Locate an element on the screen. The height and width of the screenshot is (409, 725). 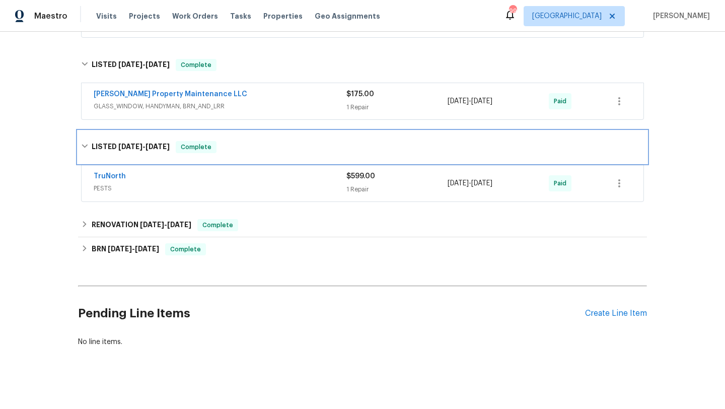
span: PESTS is located at coordinates (220, 188).